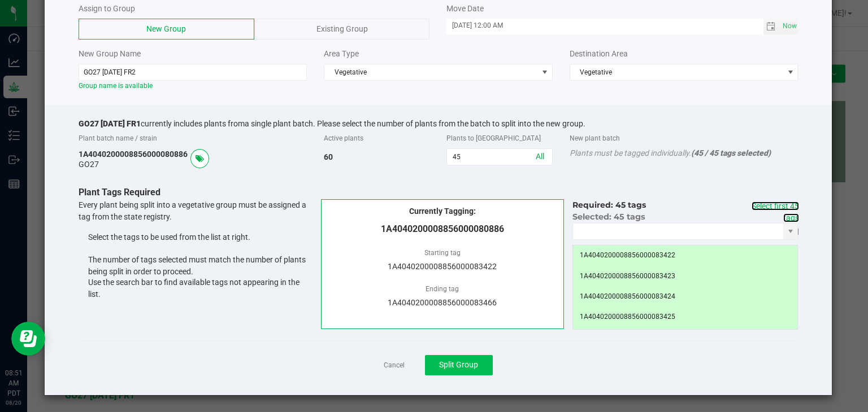 The width and height of the screenshot is (868, 412). Describe the element at coordinates (342, 28) in the screenshot. I see `span: Existing Group` at that location.